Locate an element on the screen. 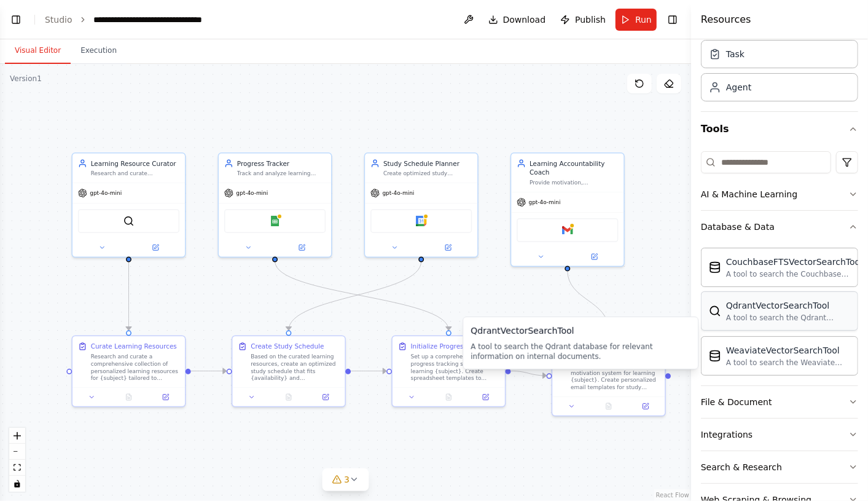 Image resolution: width=868 pixels, height=501 pixels. div: Study Schedule PlannerCreate optimized study schedules for {subject} that fit the learner's {avai... is located at coordinates (422, 205).